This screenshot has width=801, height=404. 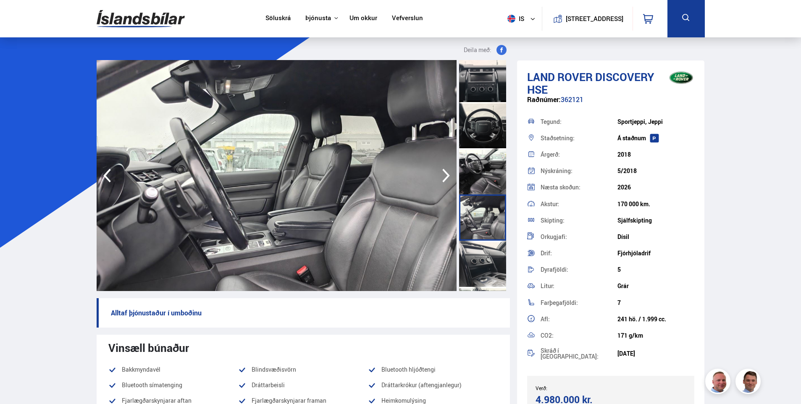 I want to click on div: Dísil, so click(x=656, y=237).